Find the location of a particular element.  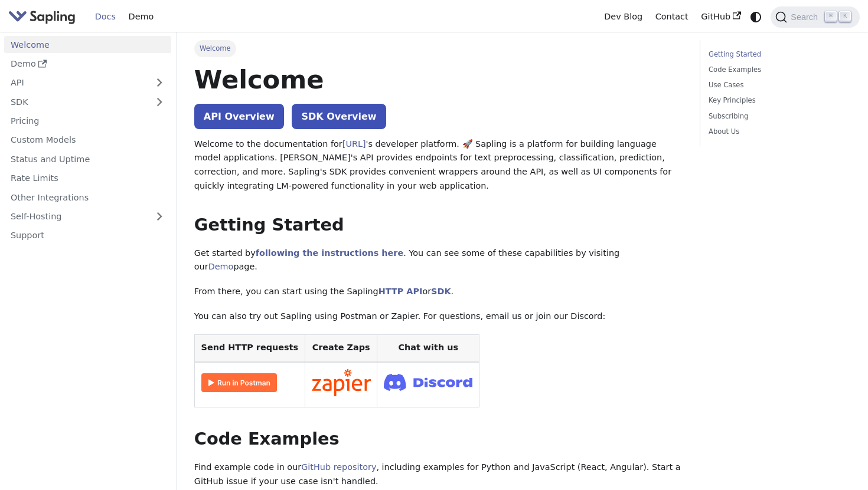

a: Contact is located at coordinates (672, 17).